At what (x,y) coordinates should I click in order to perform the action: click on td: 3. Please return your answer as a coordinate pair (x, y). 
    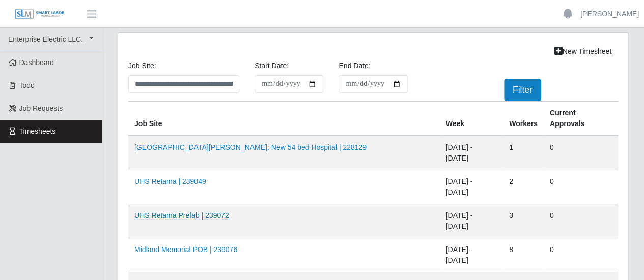
    Looking at the image, I should click on (523, 222).